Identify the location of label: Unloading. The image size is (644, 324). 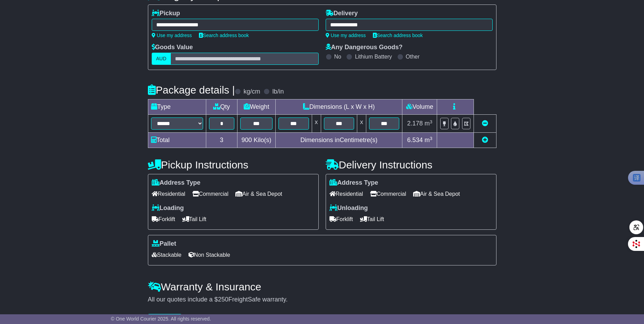
(348, 208).